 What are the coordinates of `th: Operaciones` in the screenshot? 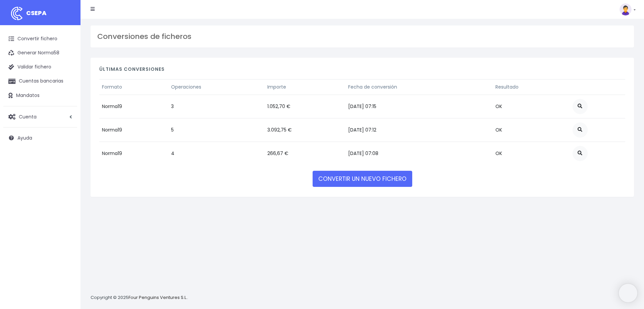 It's located at (217, 87).